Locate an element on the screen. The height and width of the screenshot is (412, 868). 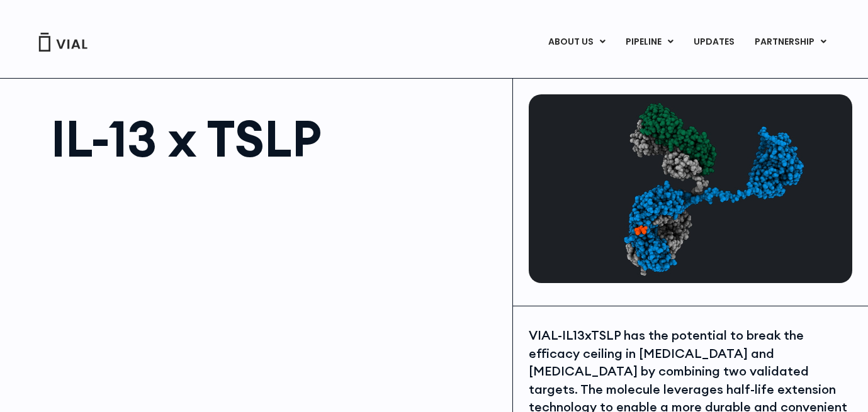
a: ABOUT USMenu Toggle is located at coordinates (577, 42).